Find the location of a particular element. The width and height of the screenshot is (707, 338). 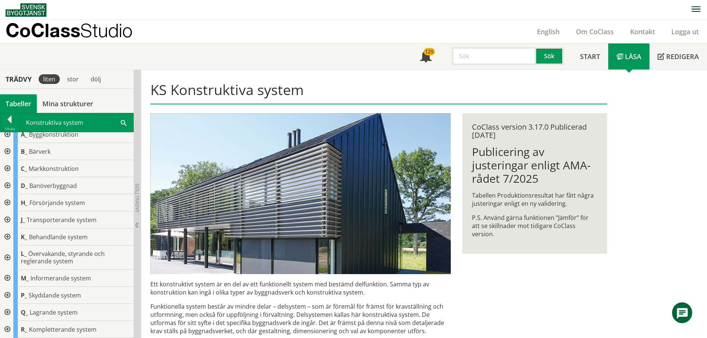

p: Tabellen Produktionsresultat har fått några justeringar enligt en ny validering. is located at coordinates (534, 199).